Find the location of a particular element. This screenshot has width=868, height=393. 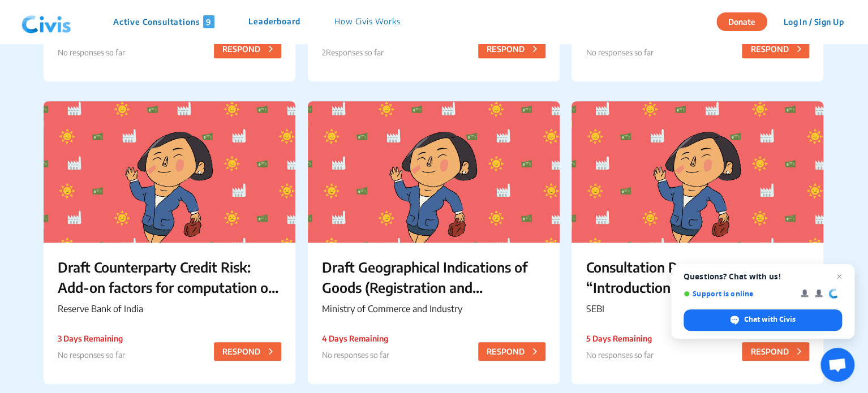

p: Active Consultations is located at coordinates (163, 22).